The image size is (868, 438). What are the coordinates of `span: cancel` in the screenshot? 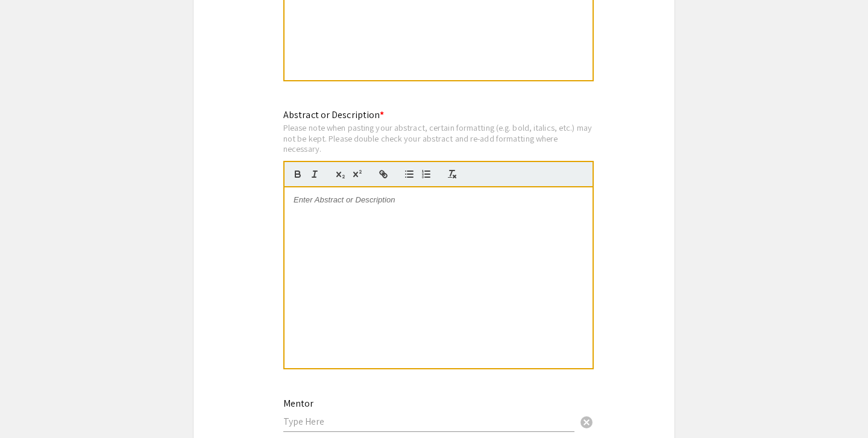 It's located at (586, 422).